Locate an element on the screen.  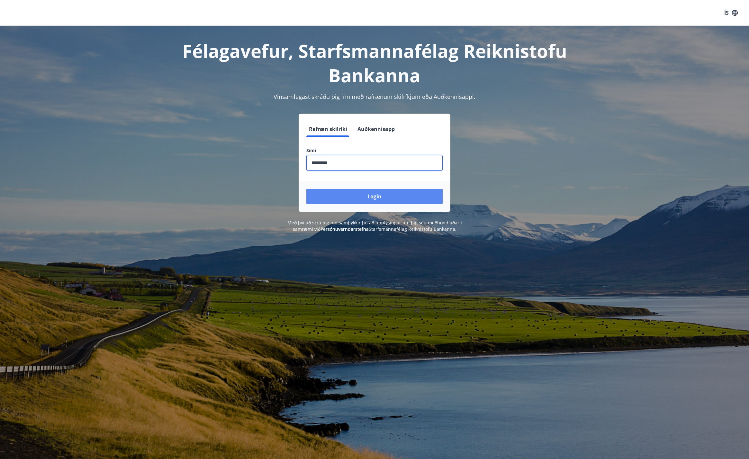
span: Með því að skrá þig inn samþykkir þú að upplýsingar um þig séu meðhöndlaðar í samræmi við Starfsm... is located at coordinates (374, 226).